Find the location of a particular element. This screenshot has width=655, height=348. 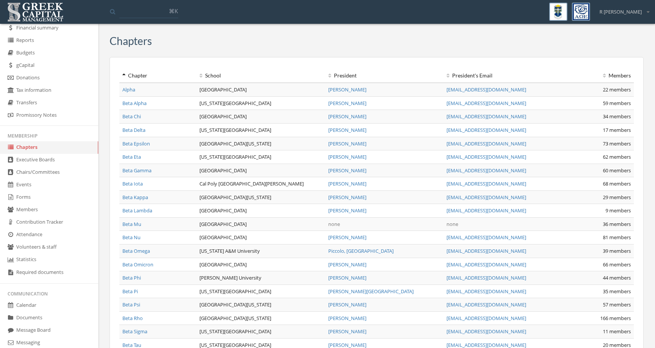

a: Beta Eta is located at coordinates (132, 157).